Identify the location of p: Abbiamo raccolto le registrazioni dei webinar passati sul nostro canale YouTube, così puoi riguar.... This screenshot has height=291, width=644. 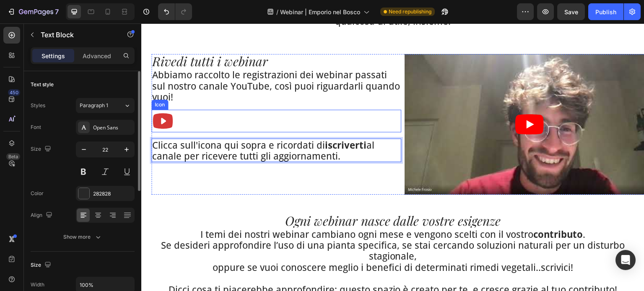
(135, 62).